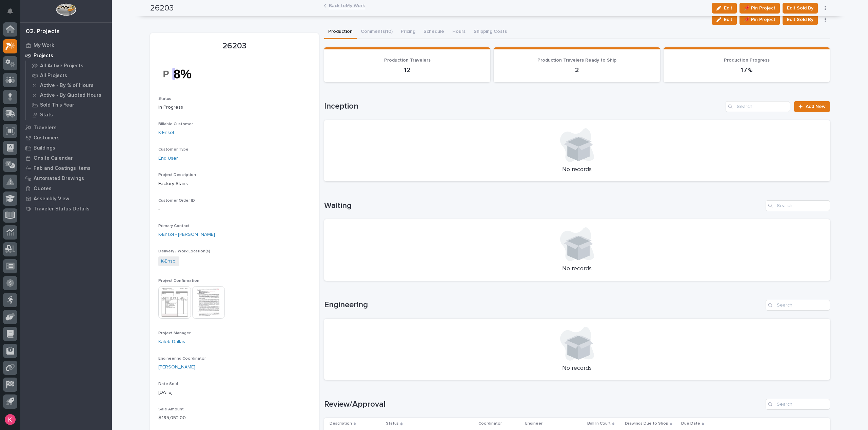  I want to click on span: Delivery / Work Location(s), so click(184, 251).